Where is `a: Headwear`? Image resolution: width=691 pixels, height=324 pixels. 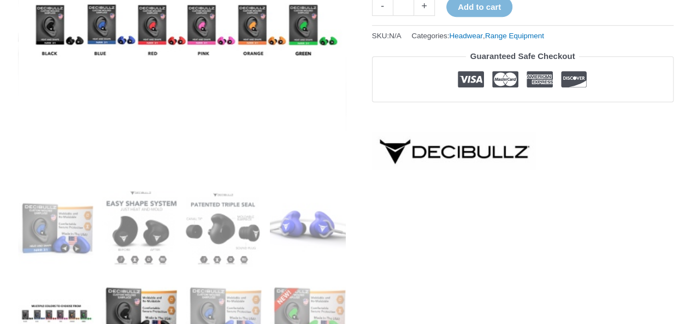
a: Headwear is located at coordinates (466, 35).